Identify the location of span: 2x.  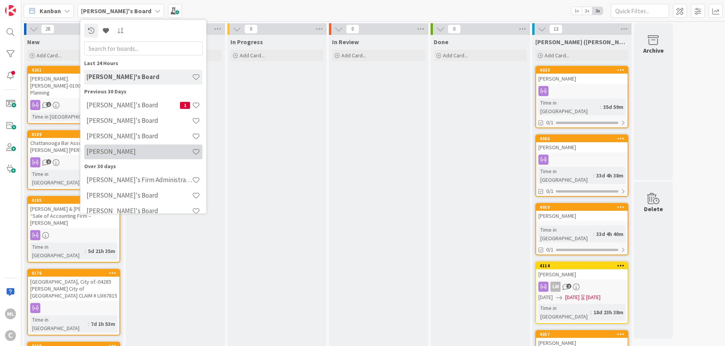
(587, 11).